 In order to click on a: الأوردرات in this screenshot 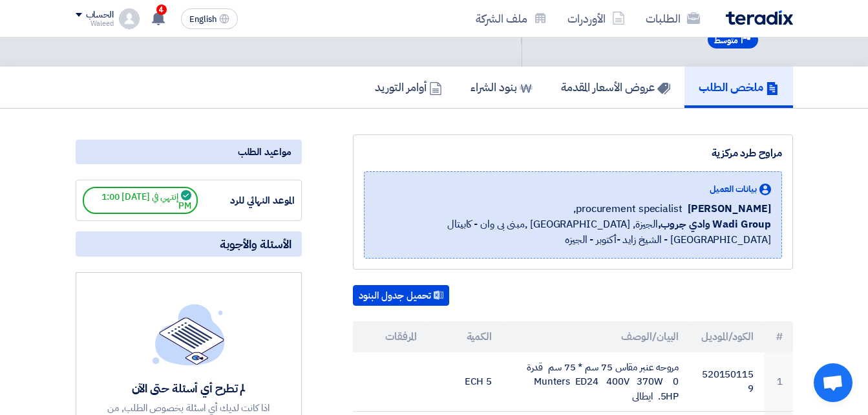, I will do `click(596, 18)`.